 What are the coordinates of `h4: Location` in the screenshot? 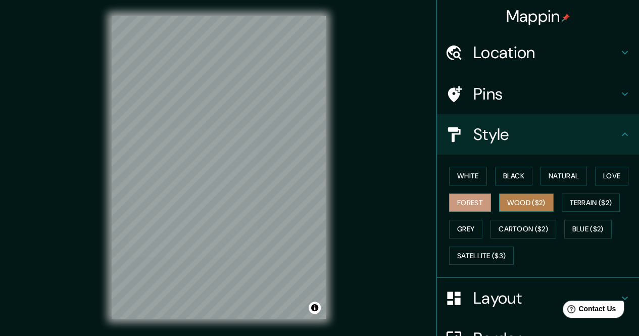 It's located at (546, 53).